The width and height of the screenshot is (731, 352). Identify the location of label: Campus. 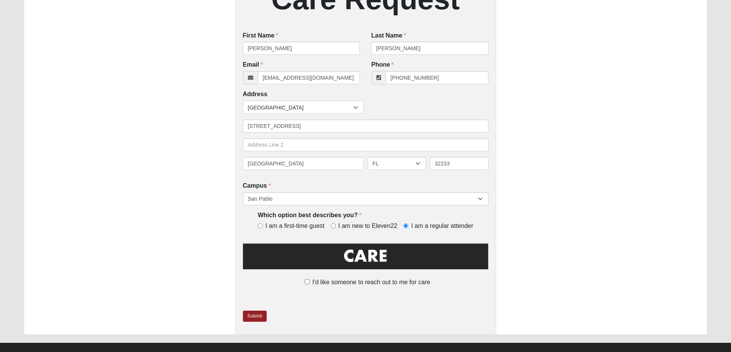
(257, 186).